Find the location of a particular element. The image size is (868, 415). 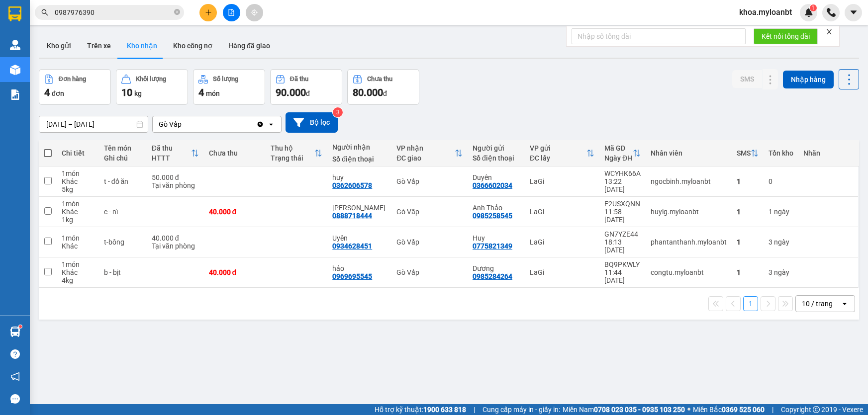

button: plus is located at coordinates (208, 12).